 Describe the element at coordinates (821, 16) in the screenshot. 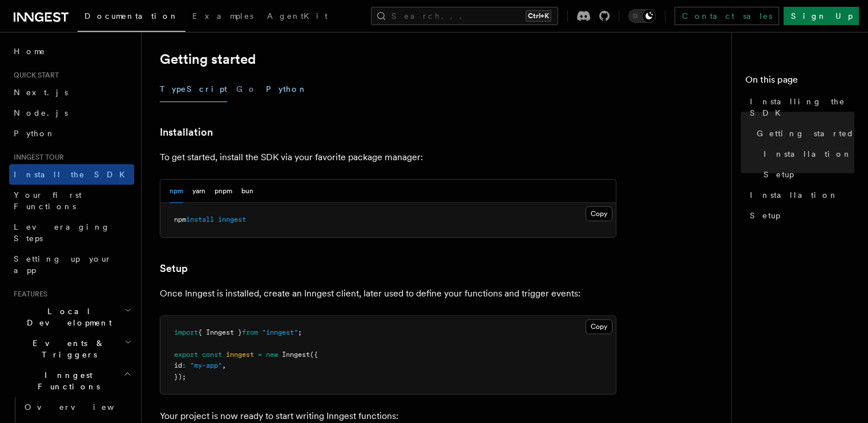

I see `a: Sign Up` at that location.